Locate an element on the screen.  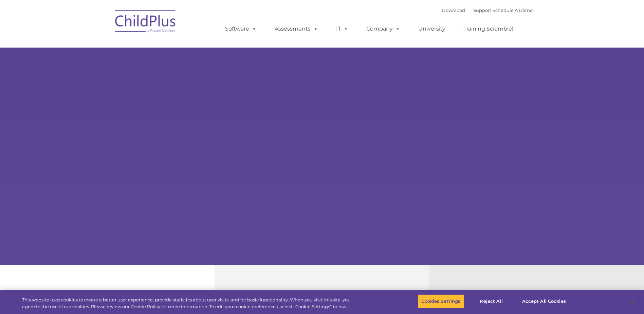
a: IT is located at coordinates (342, 29).